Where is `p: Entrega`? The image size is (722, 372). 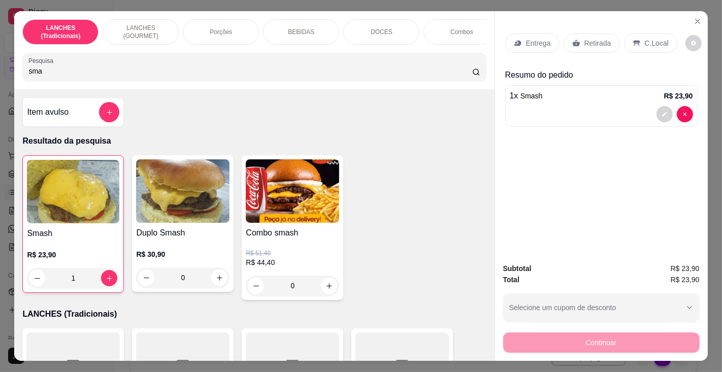 p: Entrega is located at coordinates (538, 43).